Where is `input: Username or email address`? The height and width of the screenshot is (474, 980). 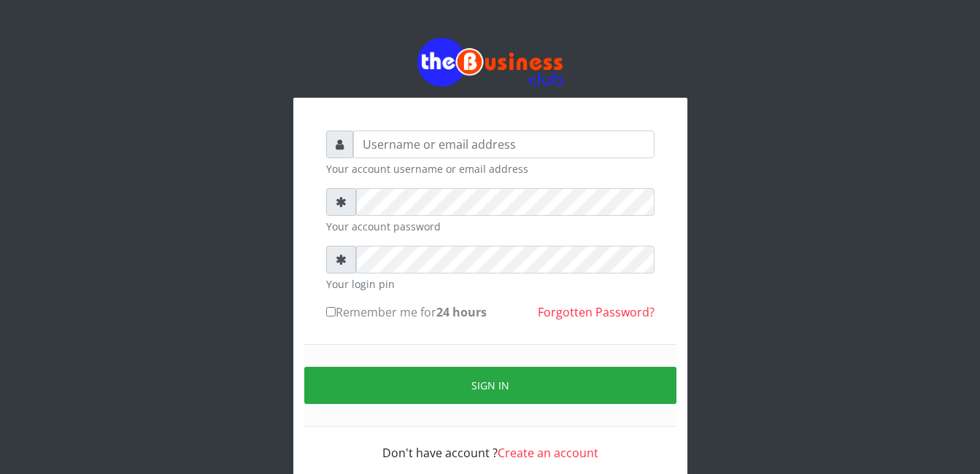 input: Username or email address is located at coordinates (504, 144).